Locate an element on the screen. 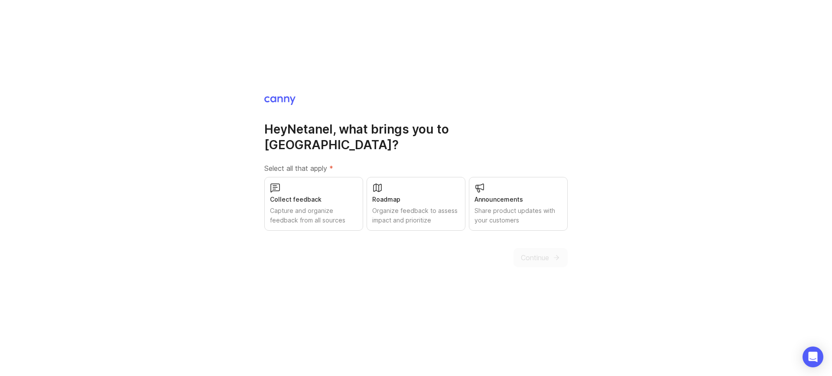  div: Announcements is located at coordinates (518, 199).